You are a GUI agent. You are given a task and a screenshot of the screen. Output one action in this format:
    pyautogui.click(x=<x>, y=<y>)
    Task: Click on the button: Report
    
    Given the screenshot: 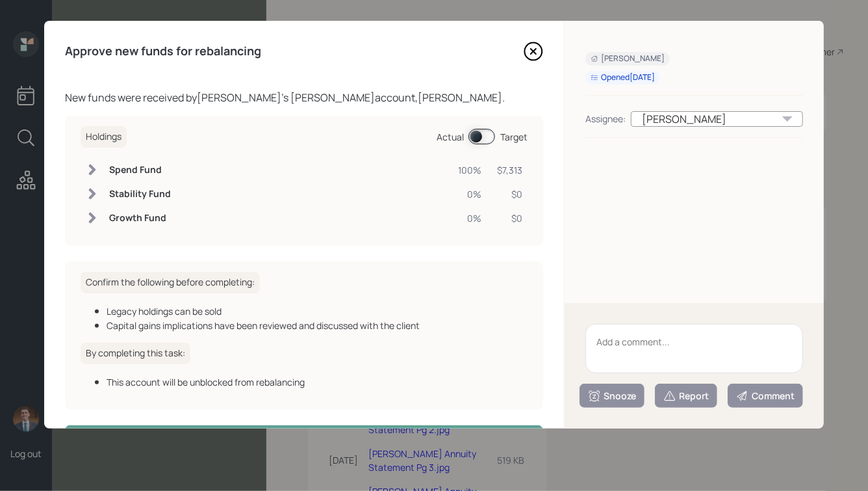 What is the action you would take?
    pyautogui.click(x=686, y=396)
    